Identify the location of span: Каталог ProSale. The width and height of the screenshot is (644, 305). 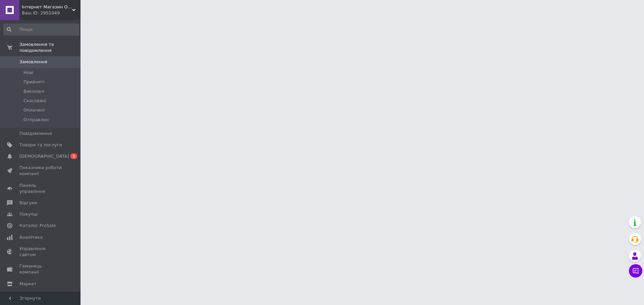
(37, 226).